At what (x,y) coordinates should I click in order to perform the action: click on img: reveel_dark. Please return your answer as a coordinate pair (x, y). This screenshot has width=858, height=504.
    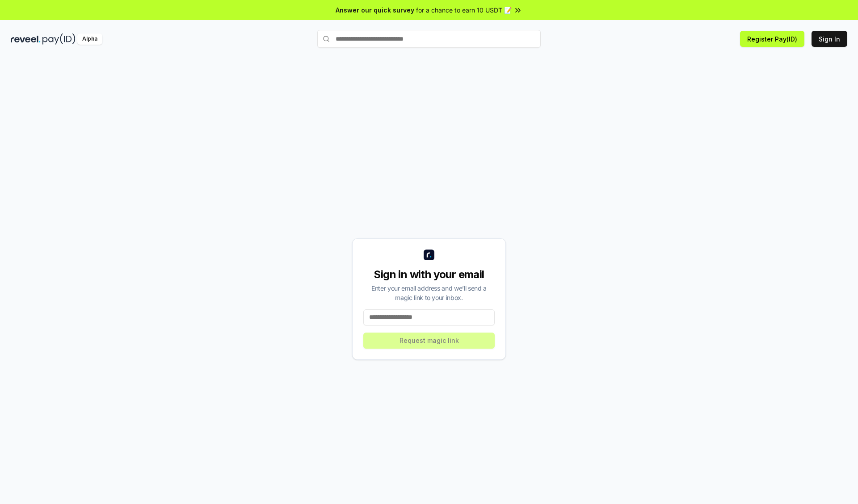
    Looking at the image, I should click on (26, 39).